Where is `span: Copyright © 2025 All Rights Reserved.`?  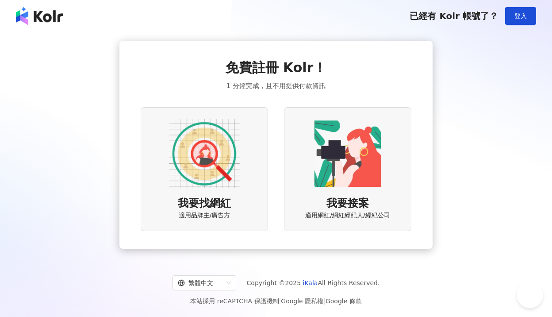 span: Copyright © 2025 All Rights Reserved. is located at coordinates (313, 283).